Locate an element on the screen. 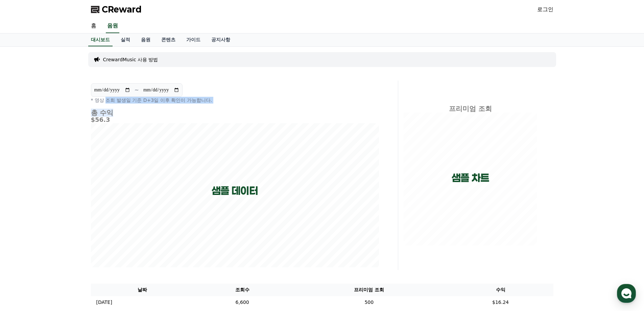 The image size is (644, 311). a: 설정 is located at coordinates (109, 223).